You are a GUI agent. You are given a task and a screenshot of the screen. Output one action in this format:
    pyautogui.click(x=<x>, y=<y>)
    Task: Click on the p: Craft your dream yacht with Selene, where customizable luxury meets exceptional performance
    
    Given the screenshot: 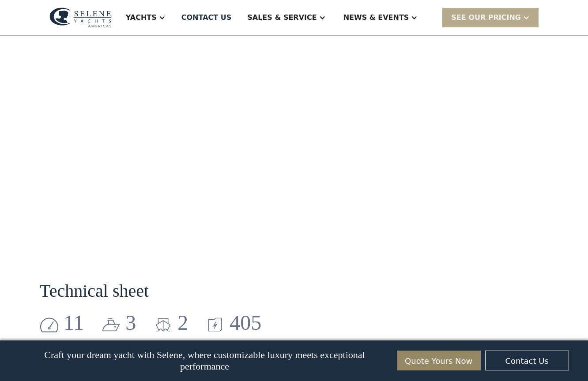 What is the action you would take?
    pyautogui.click(x=204, y=361)
    